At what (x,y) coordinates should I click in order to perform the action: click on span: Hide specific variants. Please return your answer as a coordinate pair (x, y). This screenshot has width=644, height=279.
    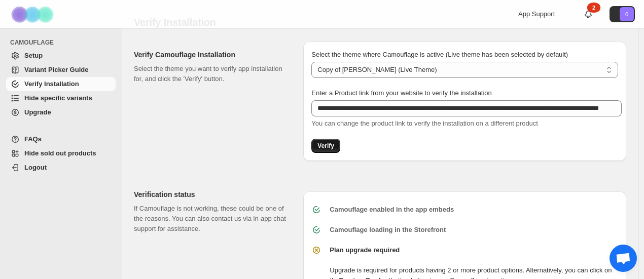
    Looking at the image, I should click on (59, 98).